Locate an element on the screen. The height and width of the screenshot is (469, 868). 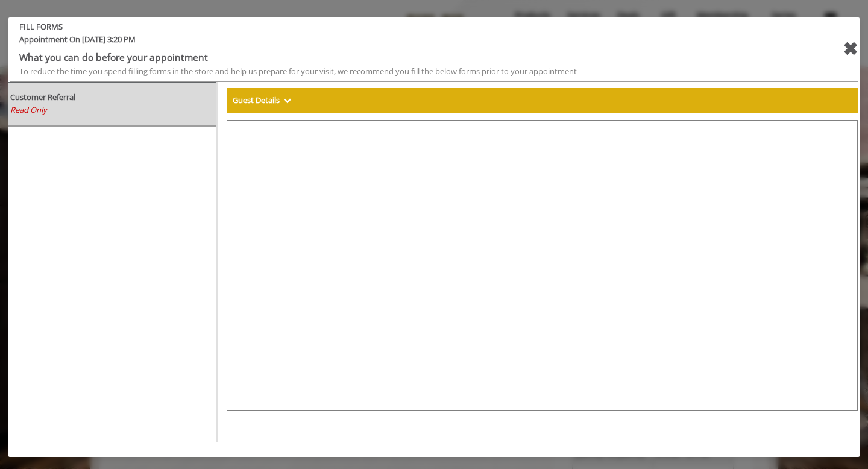
div: close forms is located at coordinates (849, 49).